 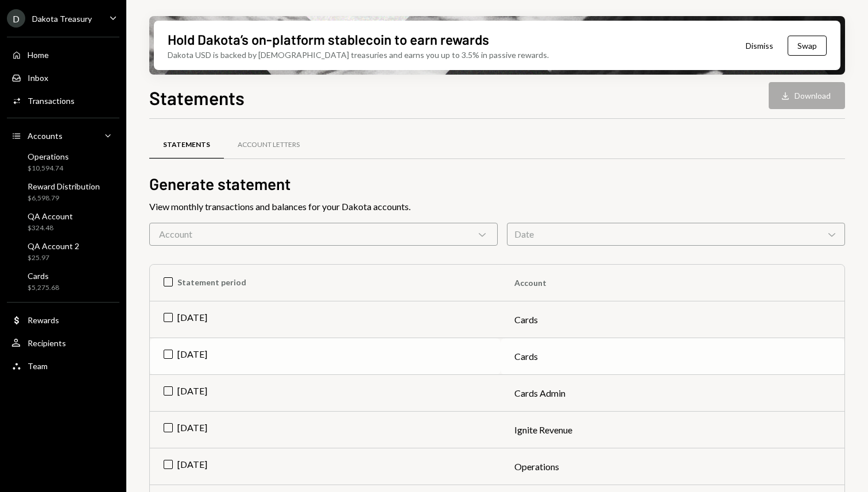 I want to click on a: Transactions, so click(x=63, y=100).